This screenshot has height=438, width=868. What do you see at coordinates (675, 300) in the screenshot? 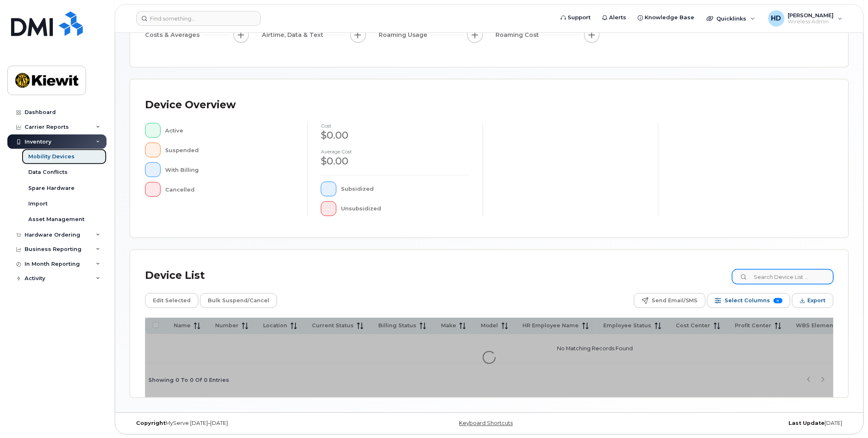
I see `span: Send Email/SMS` at bounding box center [675, 300].